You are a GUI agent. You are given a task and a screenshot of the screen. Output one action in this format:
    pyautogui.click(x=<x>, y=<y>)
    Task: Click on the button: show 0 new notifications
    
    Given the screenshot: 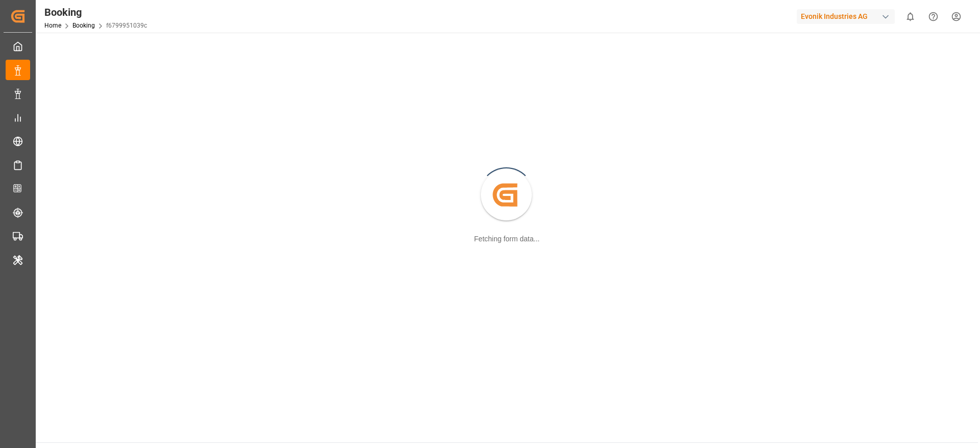 What is the action you would take?
    pyautogui.click(x=910, y=17)
    